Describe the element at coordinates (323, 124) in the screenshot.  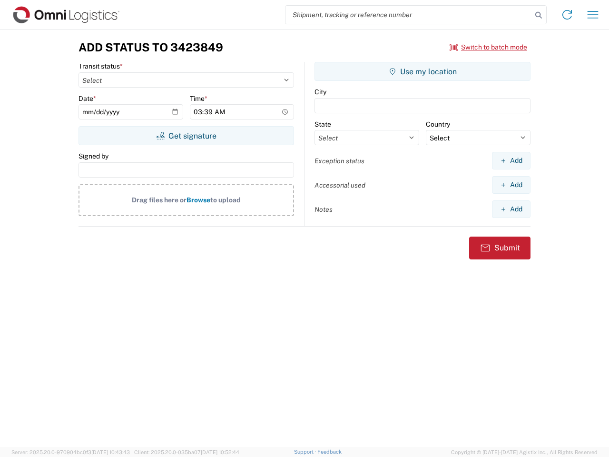
I see `label: State` at that location.